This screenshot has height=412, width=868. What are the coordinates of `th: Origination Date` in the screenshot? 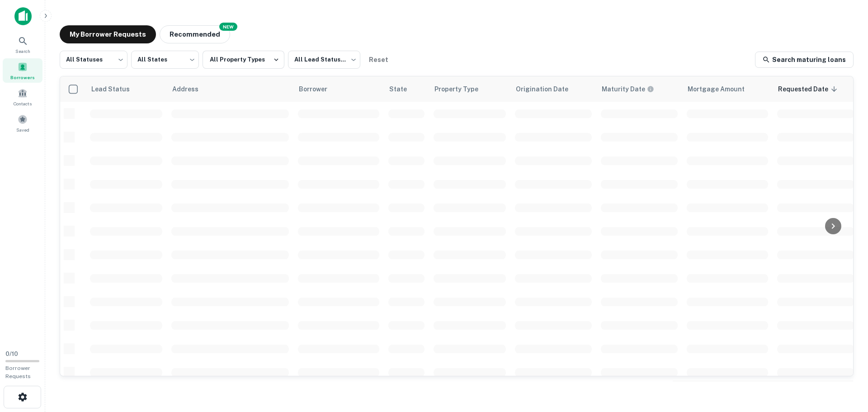 It's located at (553, 89).